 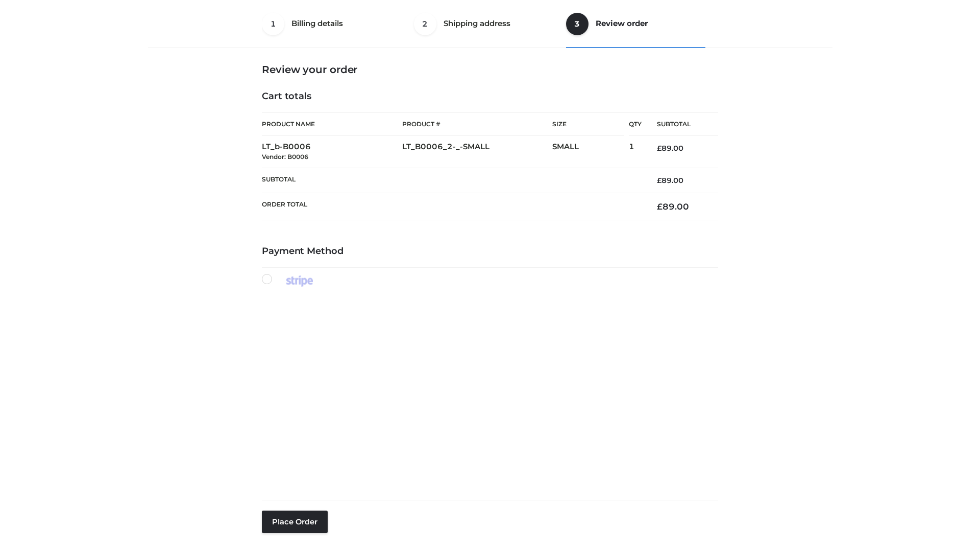 I want to click on th: Product Name, so click(x=332, y=124).